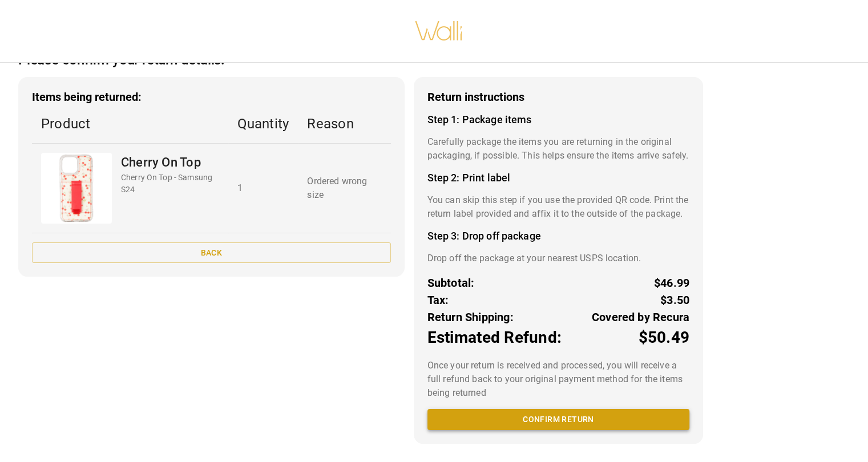 The image size is (868, 462). Describe the element at coordinates (211, 97) in the screenshot. I see `h3: Items being returned:` at that location.